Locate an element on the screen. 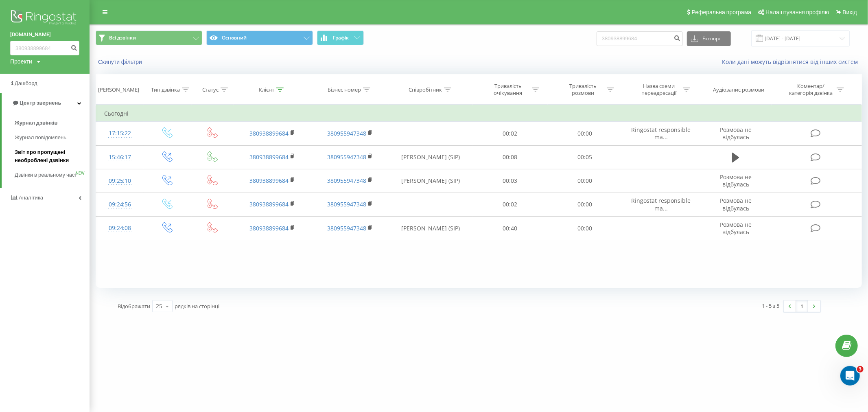 The image size is (868, 412). td: Сьогодні is located at coordinates (479, 113).